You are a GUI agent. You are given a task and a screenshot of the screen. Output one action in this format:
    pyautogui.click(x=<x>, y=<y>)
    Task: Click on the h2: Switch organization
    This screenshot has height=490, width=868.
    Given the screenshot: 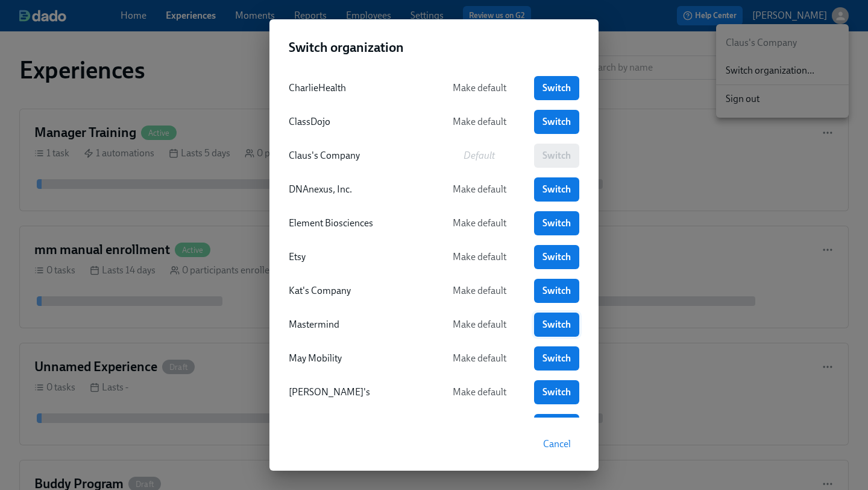 What is the action you would take?
    pyautogui.click(x=434, y=48)
    